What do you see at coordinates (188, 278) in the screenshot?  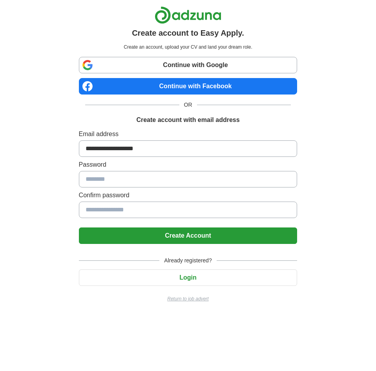 I see `button: Login` at bounding box center [188, 278].